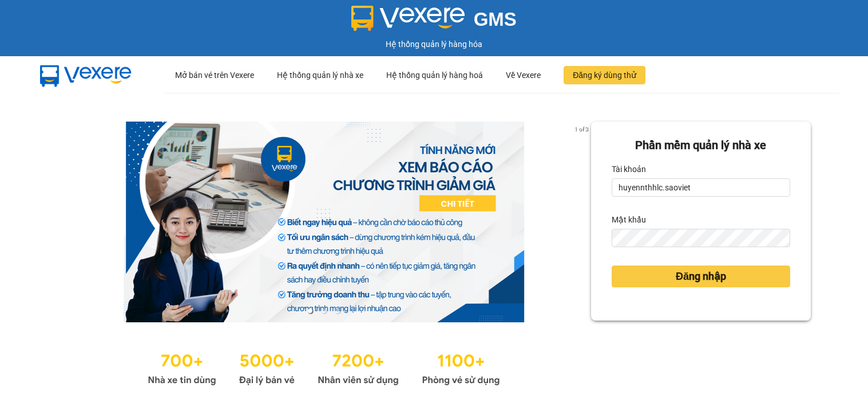  Describe the element at coordinates (701, 145) in the screenshot. I see `div: Phần mềm quản lý nhà xe` at that location.